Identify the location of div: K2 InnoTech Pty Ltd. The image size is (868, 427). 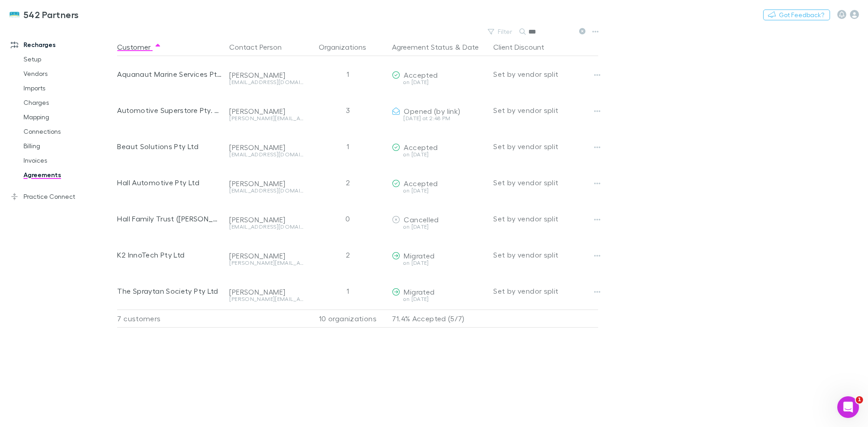
(169, 255).